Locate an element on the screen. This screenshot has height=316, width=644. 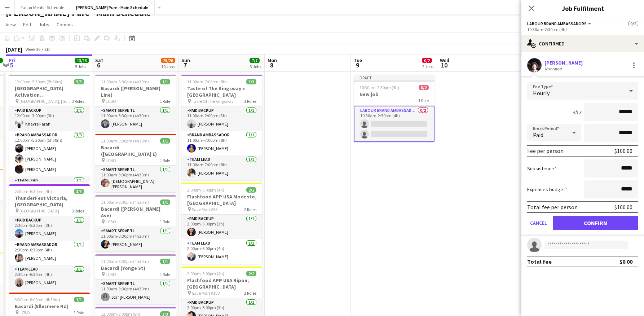
h3: Bacardi (Ellesmere Rd) is located at coordinates (50, 306).